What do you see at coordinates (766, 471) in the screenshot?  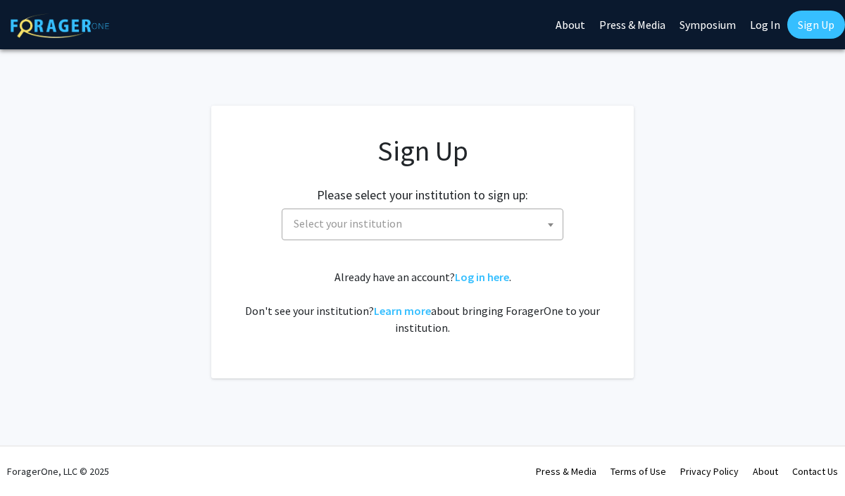 I see `a: About` at bounding box center [766, 471].